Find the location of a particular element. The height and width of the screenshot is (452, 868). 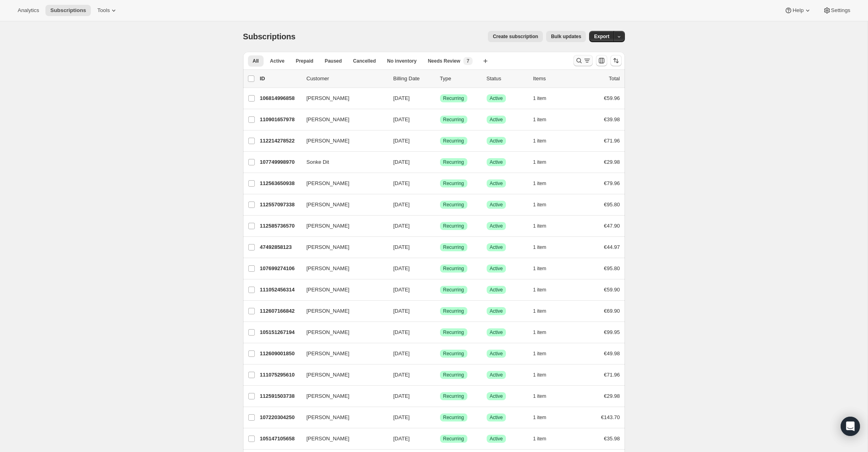

button: Analytics is located at coordinates (28, 10).